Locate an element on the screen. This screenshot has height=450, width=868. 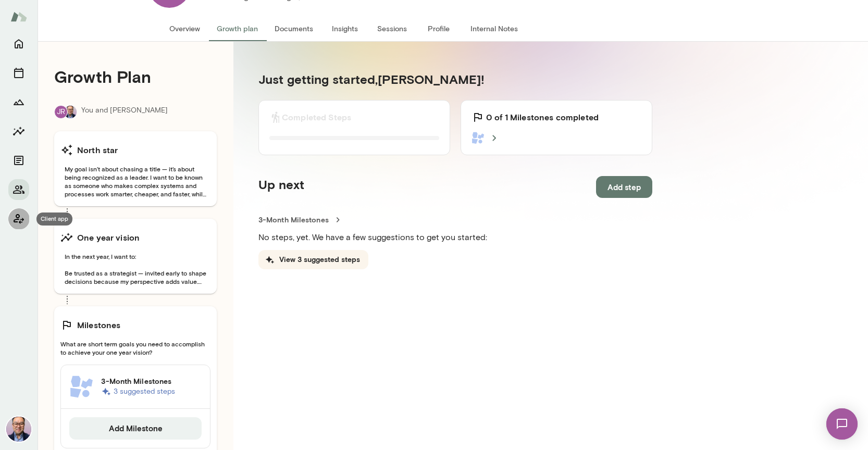
h5: Up next is located at coordinates (281, 187).